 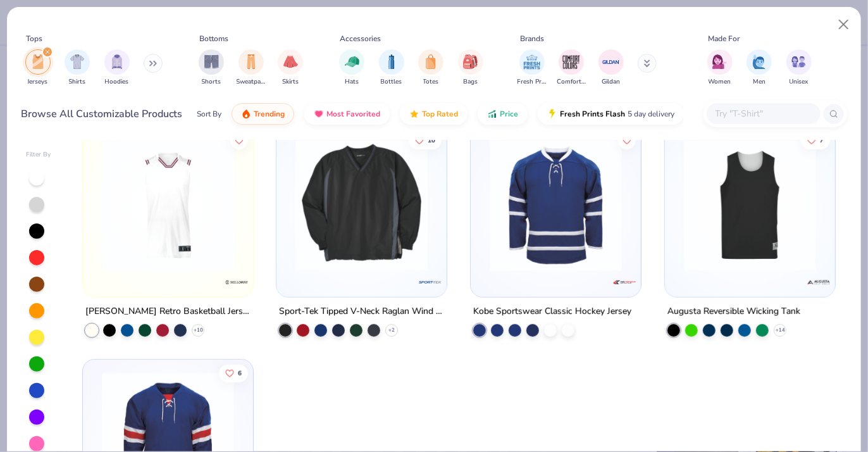 I want to click on img: b0ca8c2d-52c5-4bfb-9741-d3e66161185d, so click(x=361, y=205).